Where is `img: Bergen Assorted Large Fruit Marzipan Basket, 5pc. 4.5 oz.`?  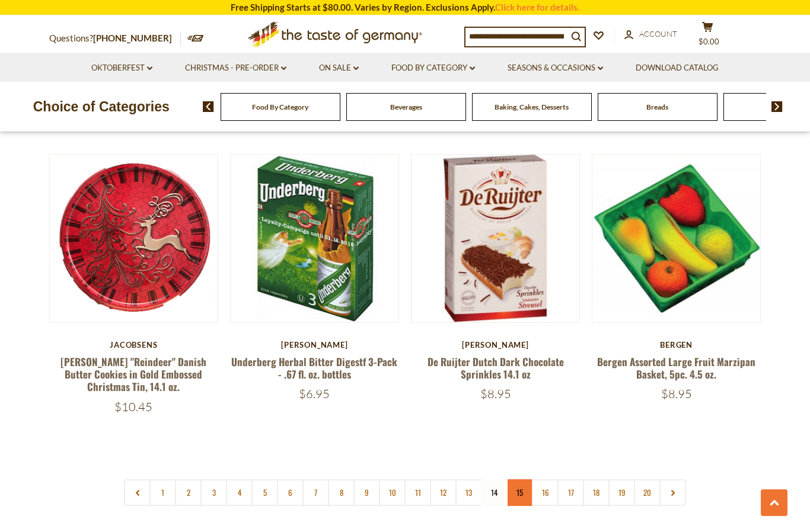 img: Bergen Assorted Large Fruit Marzipan Basket, 5pc. 4.5 oz. is located at coordinates (676, 238).